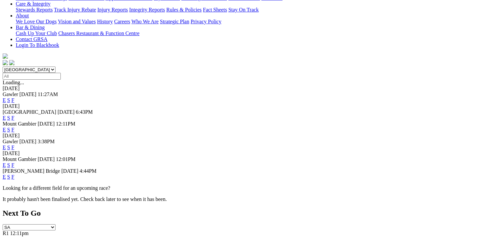 The height and width of the screenshot is (237, 497). What do you see at coordinates (255, 33) in the screenshot?
I see `div: Bar & Dining` at bounding box center [255, 33].